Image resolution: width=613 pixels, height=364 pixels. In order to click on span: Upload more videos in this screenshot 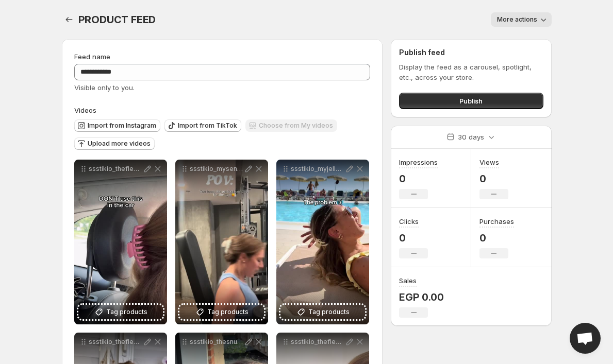, I will do `click(119, 144)`.